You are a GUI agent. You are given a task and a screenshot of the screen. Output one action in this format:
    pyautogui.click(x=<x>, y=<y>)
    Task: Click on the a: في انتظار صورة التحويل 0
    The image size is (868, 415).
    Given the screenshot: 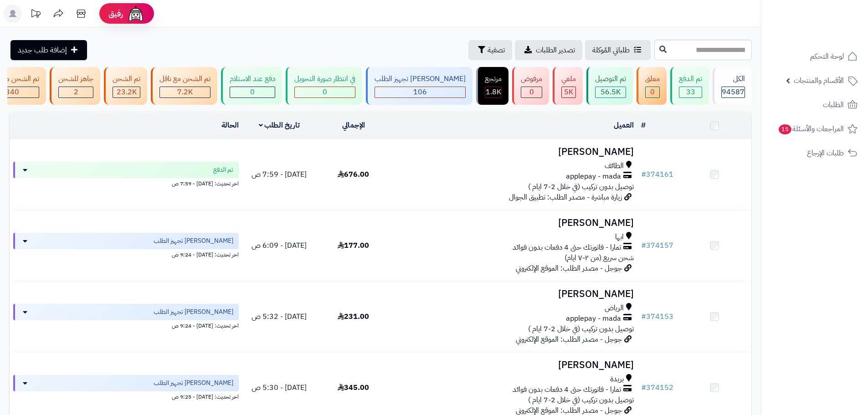 What is the action you would take?
    pyautogui.click(x=324, y=86)
    